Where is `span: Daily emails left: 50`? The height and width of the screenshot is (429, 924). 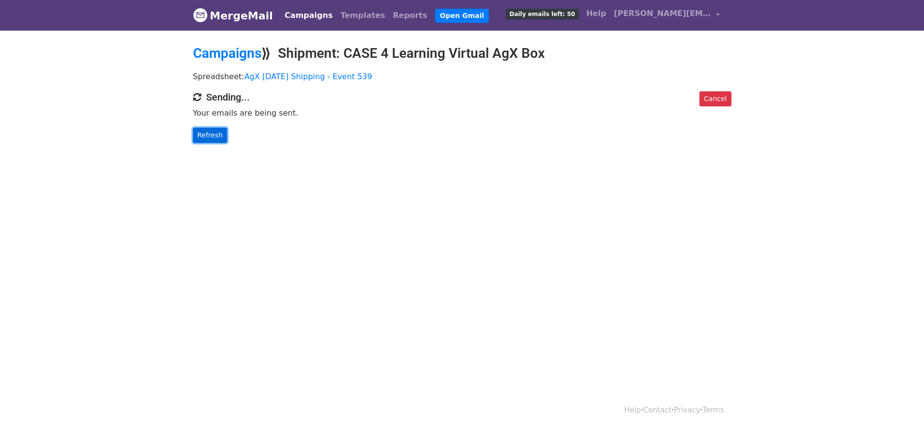
span: Daily emails left: 50 is located at coordinates (542, 14).